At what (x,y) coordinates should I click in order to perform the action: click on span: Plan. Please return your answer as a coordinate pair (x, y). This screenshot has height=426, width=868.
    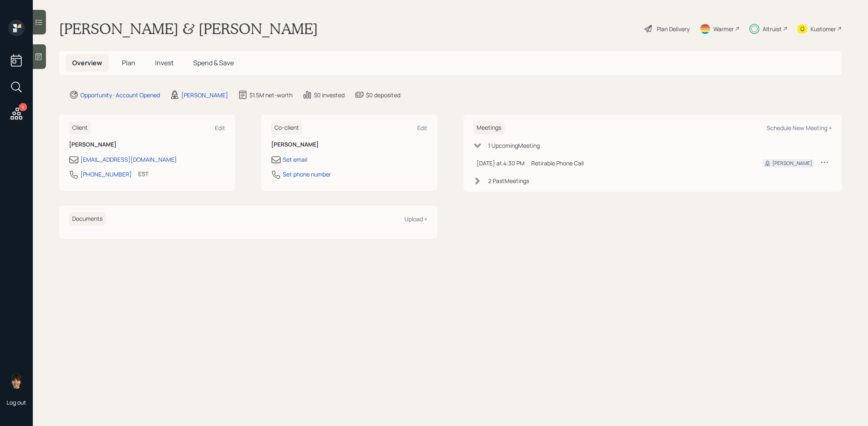
    Looking at the image, I should click on (129, 63).